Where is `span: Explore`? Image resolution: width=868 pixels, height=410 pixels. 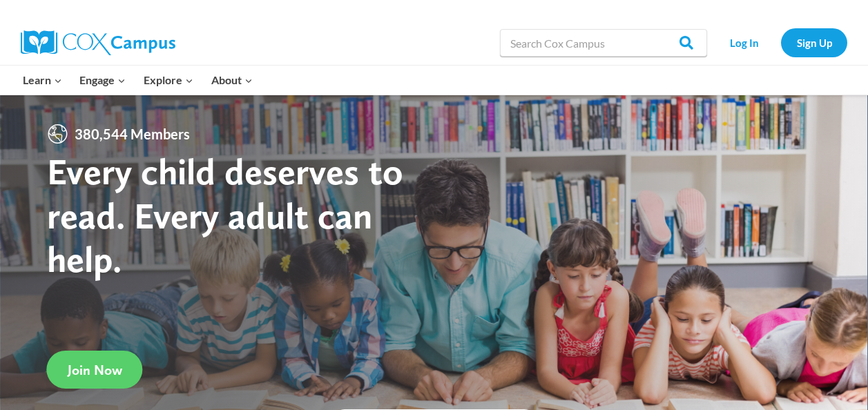
span: Explore is located at coordinates (168, 80).